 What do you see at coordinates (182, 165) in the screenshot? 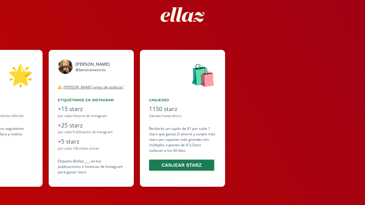
I see `button: Canjear starz` at bounding box center [182, 165].